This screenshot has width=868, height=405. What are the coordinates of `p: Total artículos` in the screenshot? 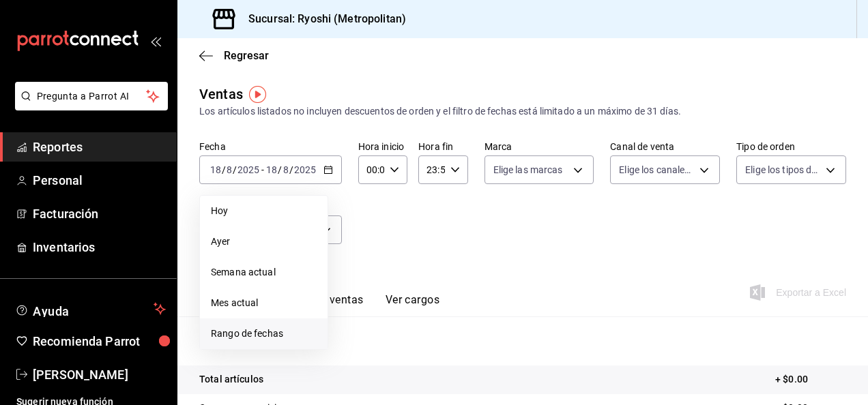 It's located at (231, 379).